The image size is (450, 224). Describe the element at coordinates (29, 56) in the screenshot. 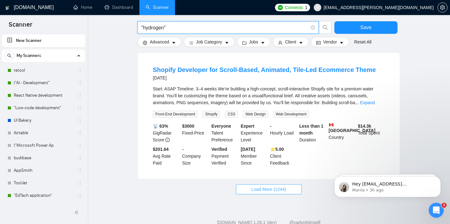

I see `span: My Scanners` at that location.